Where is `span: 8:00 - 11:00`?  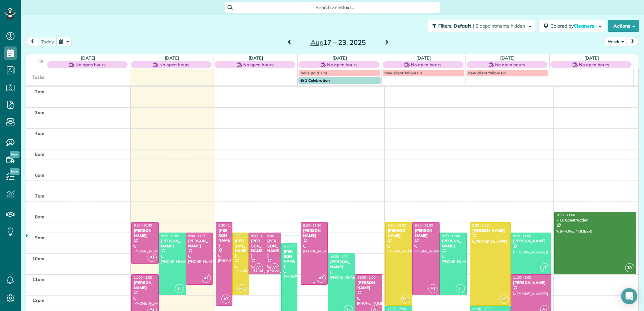 span: 8:00 - 11:00 is located at coordinates (566, 215).